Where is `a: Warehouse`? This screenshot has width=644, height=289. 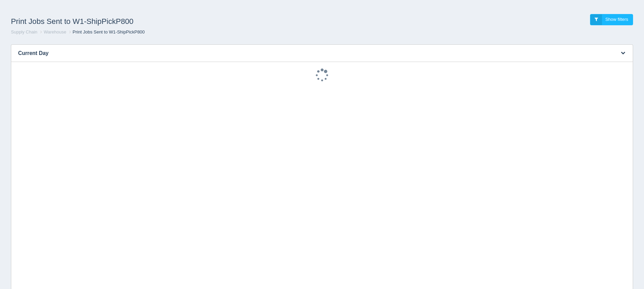
a: Warehouse is located at coordinates (55, 32).